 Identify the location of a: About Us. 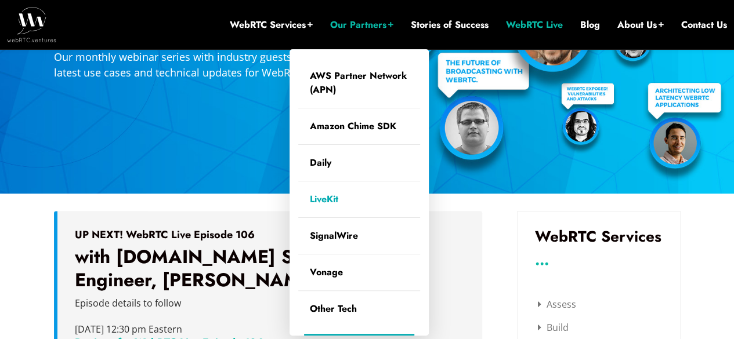
(641, 25).